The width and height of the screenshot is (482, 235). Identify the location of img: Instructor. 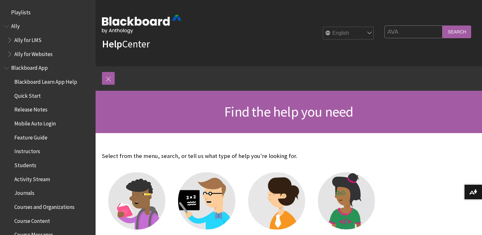
(207, 201).